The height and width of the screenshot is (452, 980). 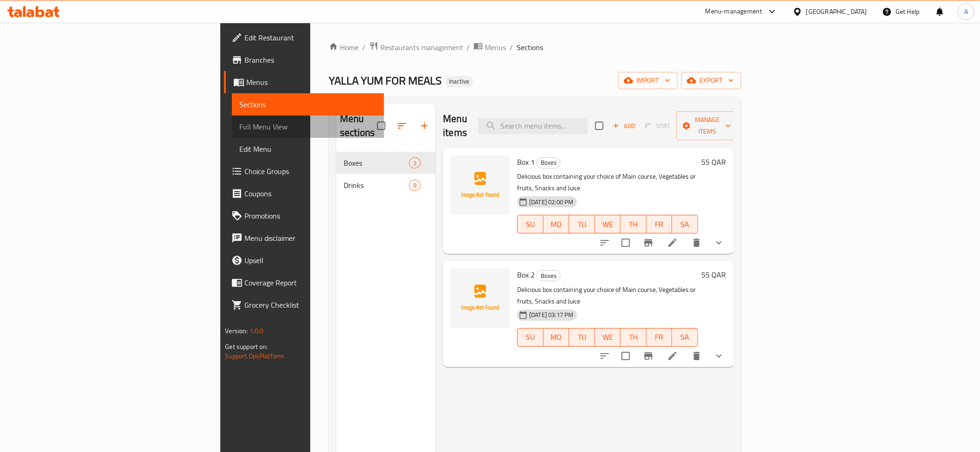 I want to click on a: Support.OpsPlatform, so click(x=255, y=356).